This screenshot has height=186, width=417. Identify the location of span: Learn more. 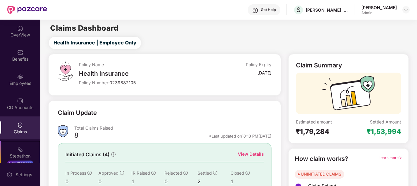
(391, 157).